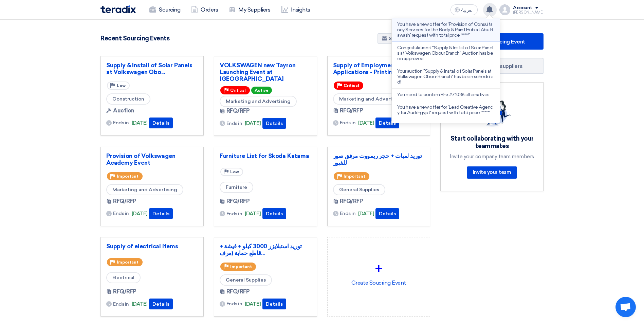  I want to click on a: Show All Pipeline, so click(403, 38).